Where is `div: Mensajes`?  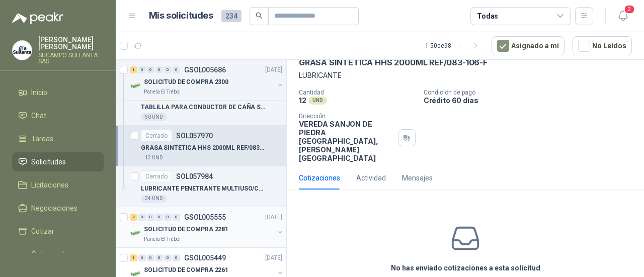
div: Mensajes is located at coordinates (417, 178).